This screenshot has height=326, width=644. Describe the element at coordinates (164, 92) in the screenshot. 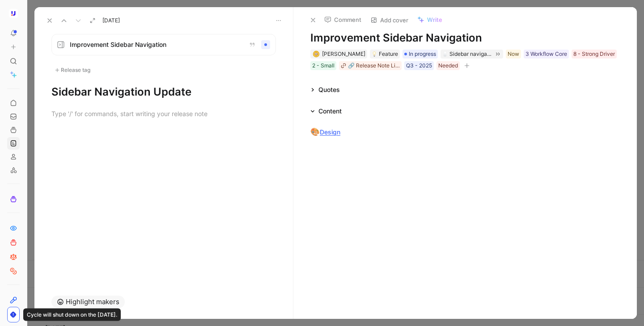

I see `h1: Sidebar Navigation Update` at that location.